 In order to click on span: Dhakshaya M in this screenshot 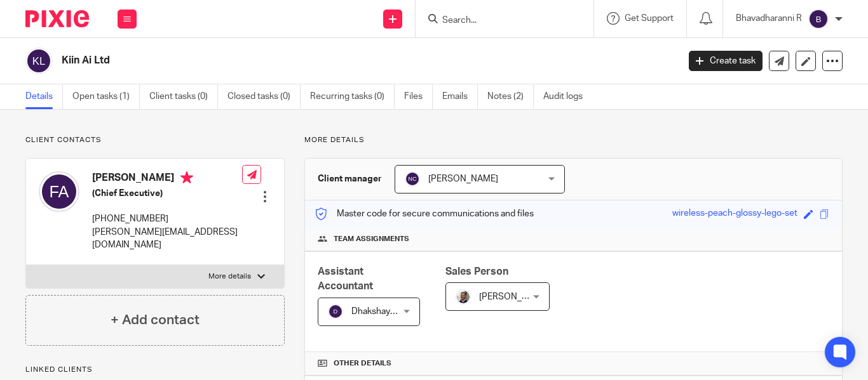, I will do `click(377, 312)`.